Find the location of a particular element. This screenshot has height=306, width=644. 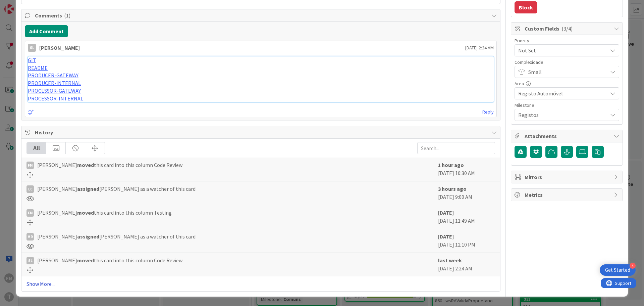

span: Metrics is located at coordinates (567, 195).